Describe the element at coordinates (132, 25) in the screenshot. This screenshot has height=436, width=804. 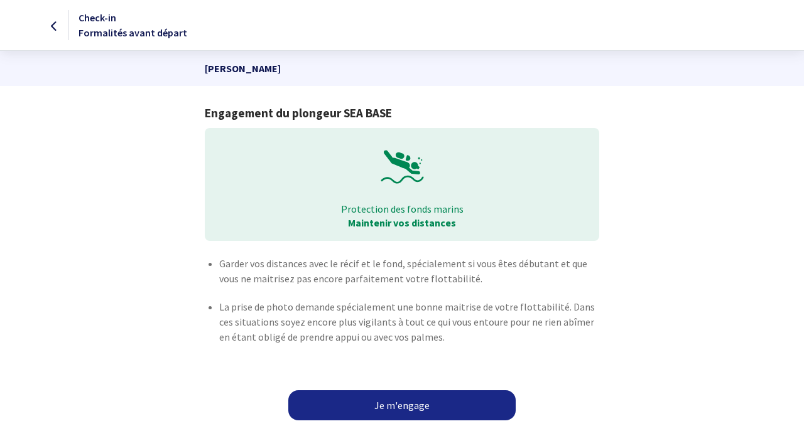
I see `span: Check-in Formalités avant départ` at that location.